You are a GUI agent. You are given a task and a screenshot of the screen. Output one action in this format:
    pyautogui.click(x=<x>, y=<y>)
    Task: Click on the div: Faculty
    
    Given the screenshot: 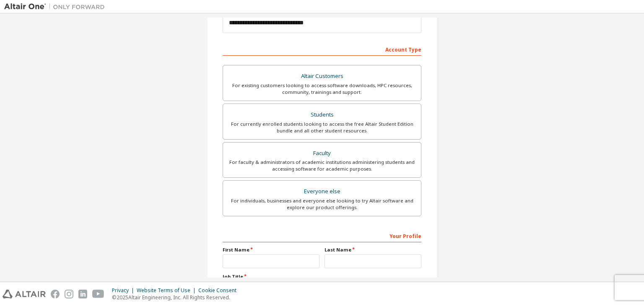 What is the action you would take?
    pyautogui.click(x=322, y=153)
    